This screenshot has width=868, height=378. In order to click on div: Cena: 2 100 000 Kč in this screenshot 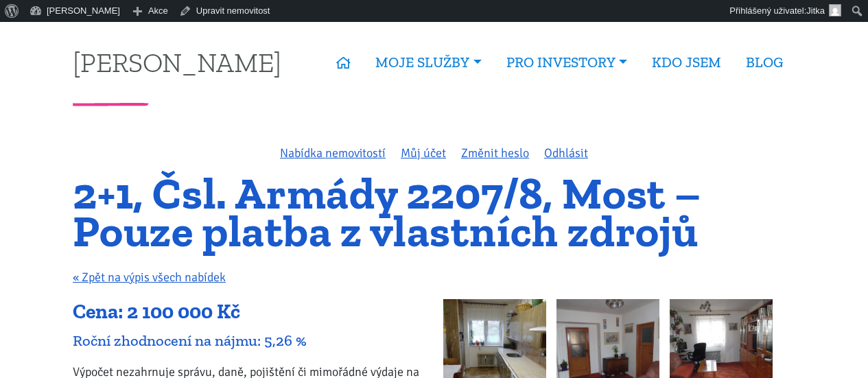, I will do `click(248, 313)`.